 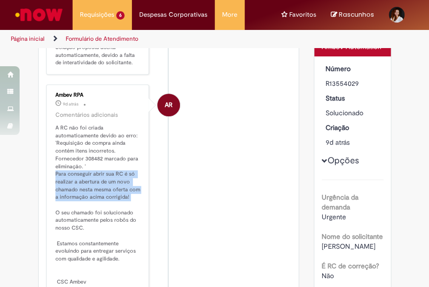 I want to click on ul: Trilhas de página, so click(x=107, y=39).